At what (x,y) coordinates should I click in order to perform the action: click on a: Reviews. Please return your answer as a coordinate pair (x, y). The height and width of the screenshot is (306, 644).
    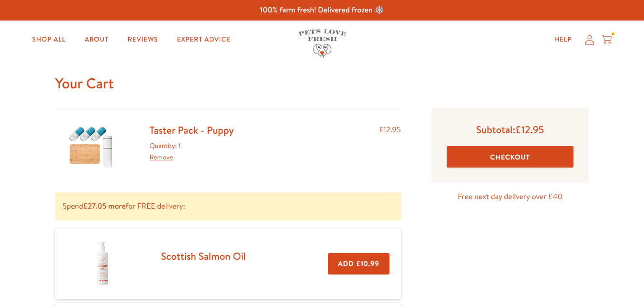
    Looking at the image, I should click on (142, 39).